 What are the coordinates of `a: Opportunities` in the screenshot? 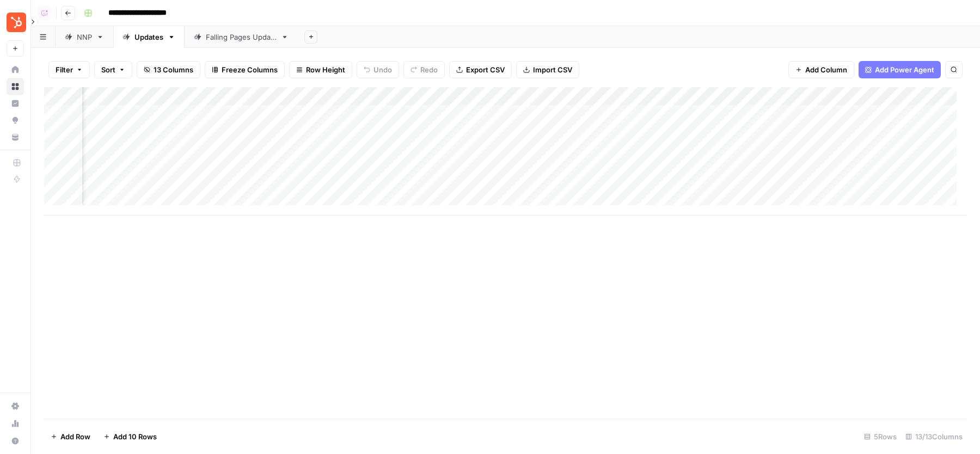 It's located at (15, 121).